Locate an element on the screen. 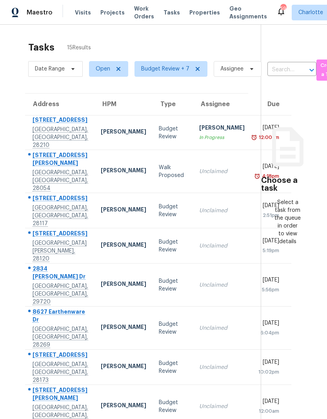 The image size is (327, 419). span: Tasks is located at coordinates (172, 13).